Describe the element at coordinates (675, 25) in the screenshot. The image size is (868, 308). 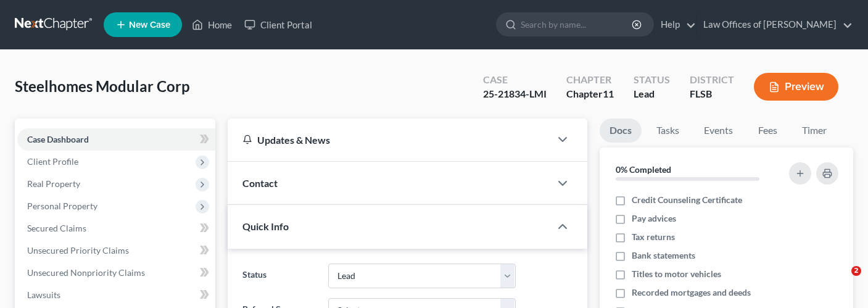
I see `a: Help` at that location.